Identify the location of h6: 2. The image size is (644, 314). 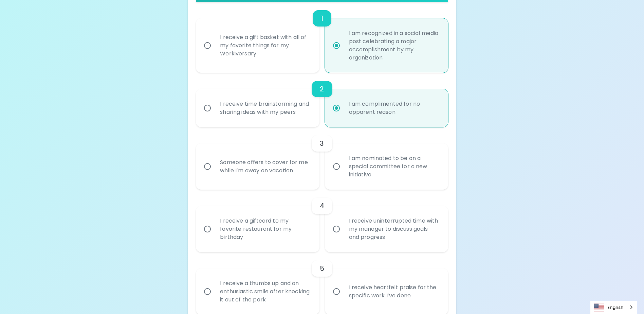
(322, 89).